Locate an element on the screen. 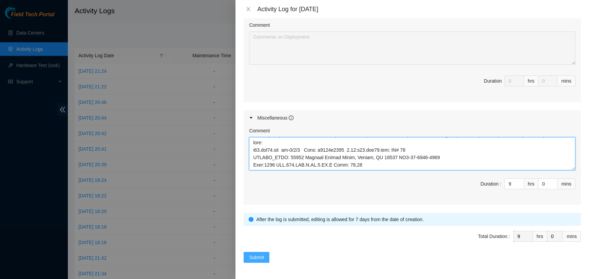 The height and width of the screenshot is (279, 589). button: Close is located at coordinates (248, 9).